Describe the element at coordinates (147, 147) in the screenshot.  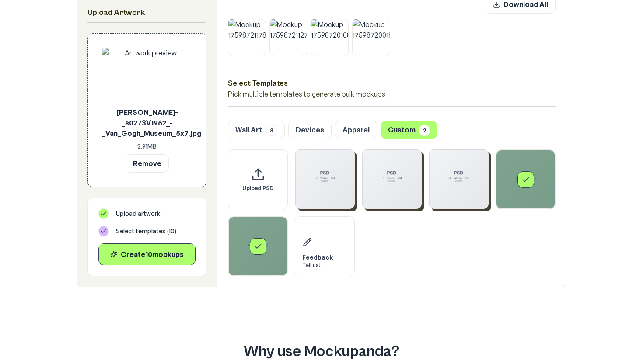
I see `p: 2.91 MB` at that location.